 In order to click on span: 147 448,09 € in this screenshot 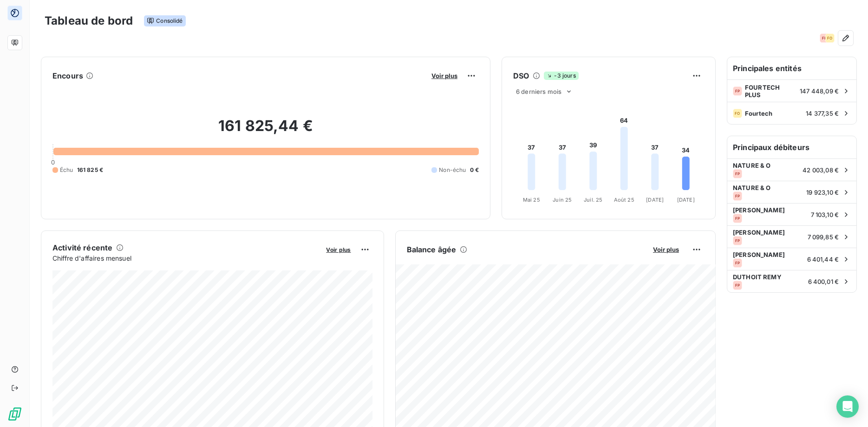, I will do `click(819, 91)`.